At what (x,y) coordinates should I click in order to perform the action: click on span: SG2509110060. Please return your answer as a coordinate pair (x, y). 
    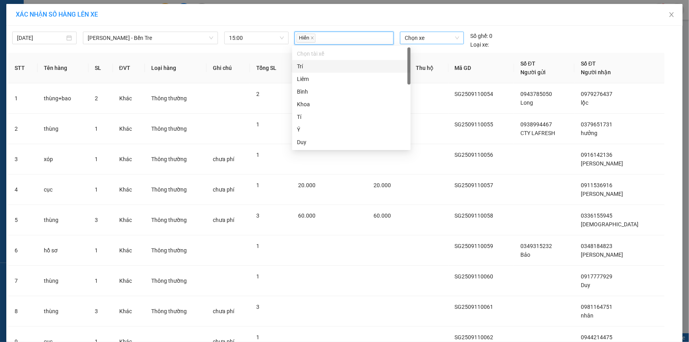
    Looking at the image, I should click on (474, 276).